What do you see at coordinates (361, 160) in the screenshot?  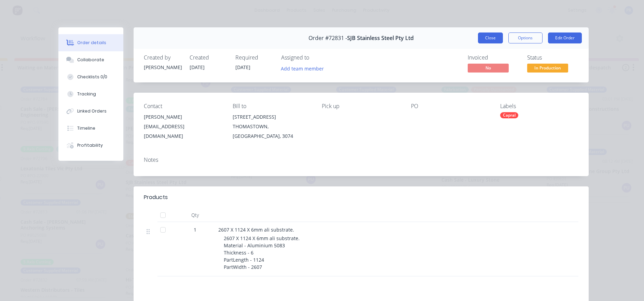 I see `div: Notes` at bounding box center [361, 160].